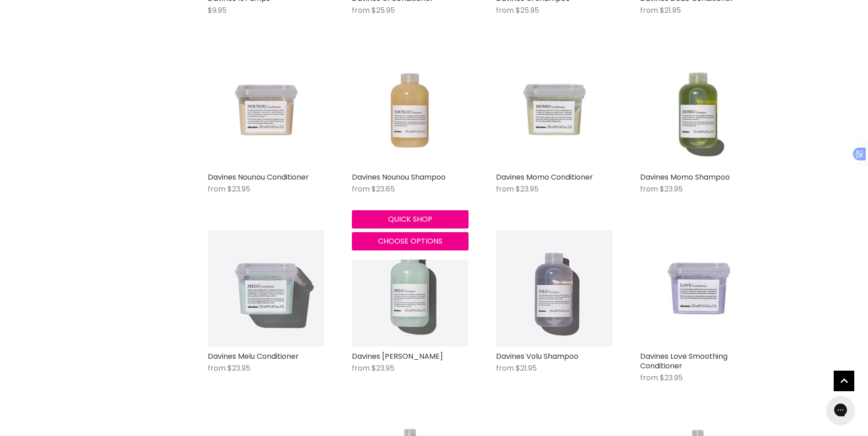  Describe the element at coordinates (383, 189) in the screenshot. I see `span: $23.85` at that location.